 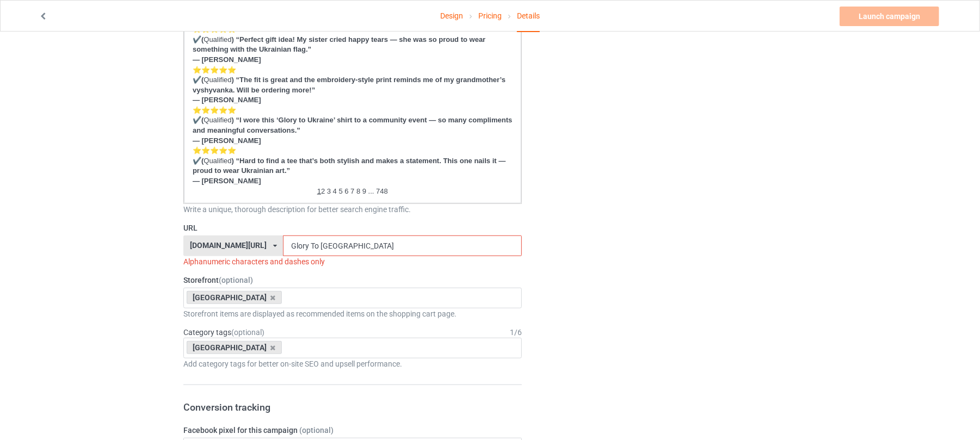 What do you see at coordinates (353, 228) in the screenshot?
I see `label: URL` at bounding box center [353, 228].